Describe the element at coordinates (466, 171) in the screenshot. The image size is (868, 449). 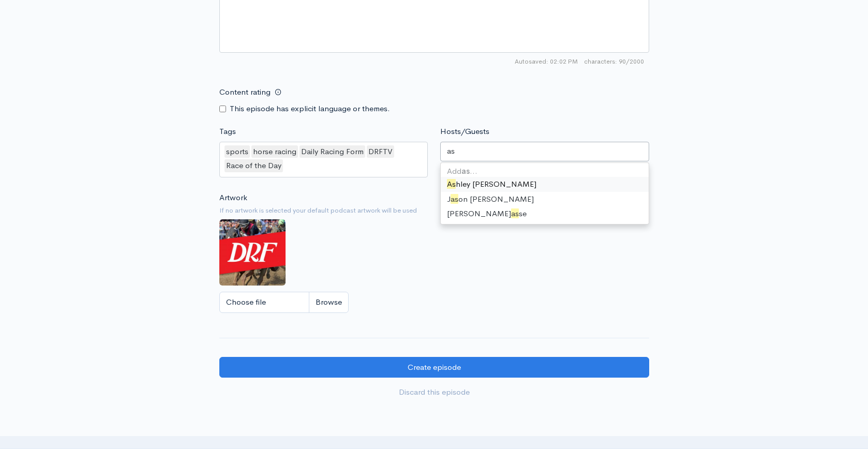
I see `strong: as` at that location.